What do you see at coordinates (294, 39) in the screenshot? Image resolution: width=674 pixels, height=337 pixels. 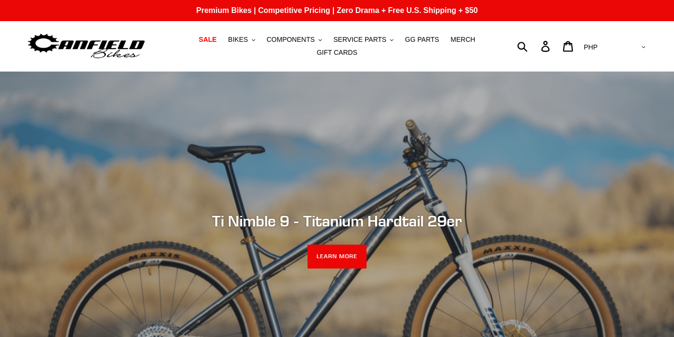 I see `button: COMPONENTS` at bounding box center [294, 39].